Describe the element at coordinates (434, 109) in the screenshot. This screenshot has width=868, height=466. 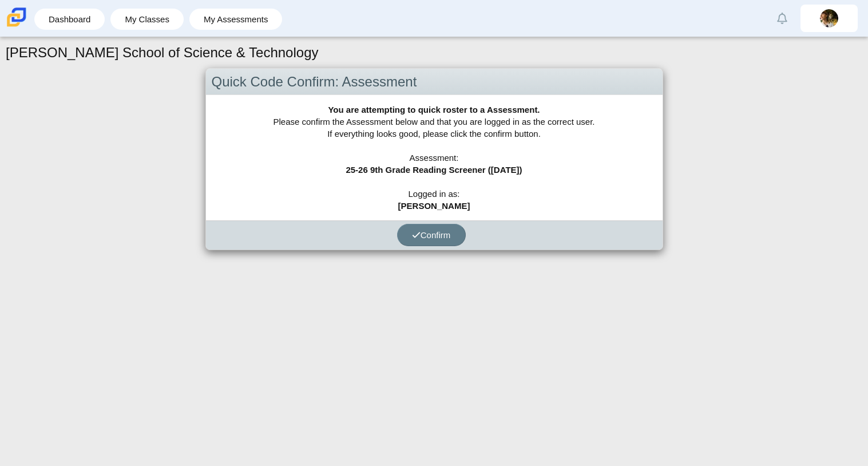
I see `b: You are attempting to quick roster to a Assessment.` at that location.